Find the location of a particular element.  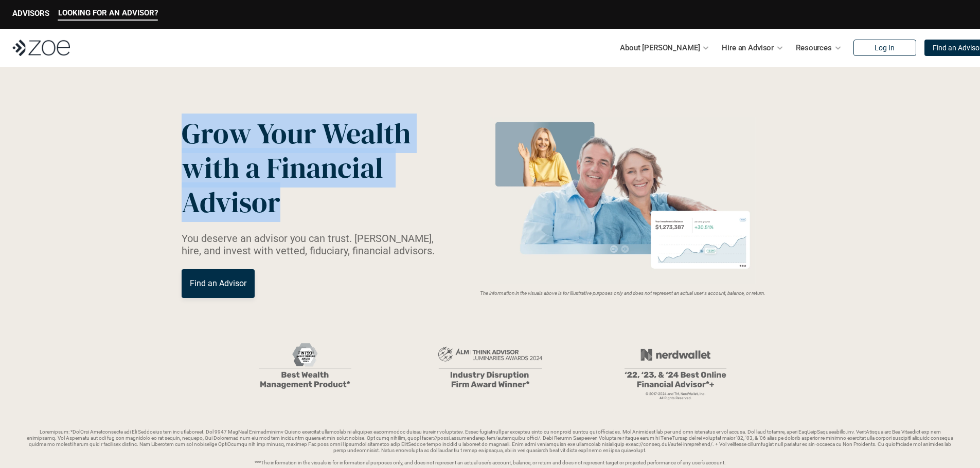

span: Grow Your Wealth is located at coordinates (296, 133).